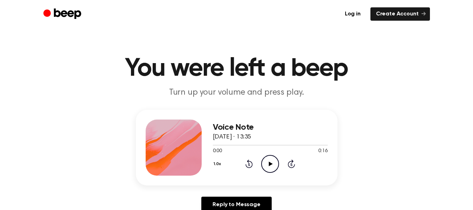  Describe the element at coordinates (352, 14) in the screenshot. I see `a: Log in` at that location.